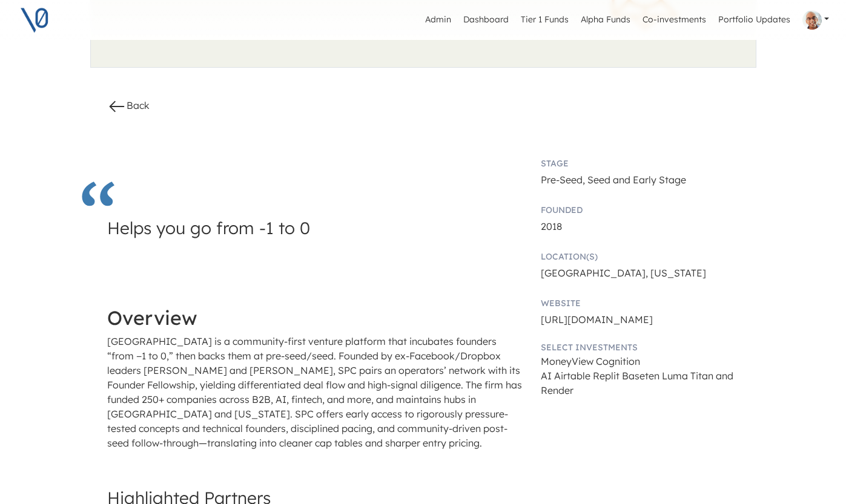  What do you see at coordinates (675, 376) in the screenshot?
I see `span: Luma` at bounding box center [675, 376].